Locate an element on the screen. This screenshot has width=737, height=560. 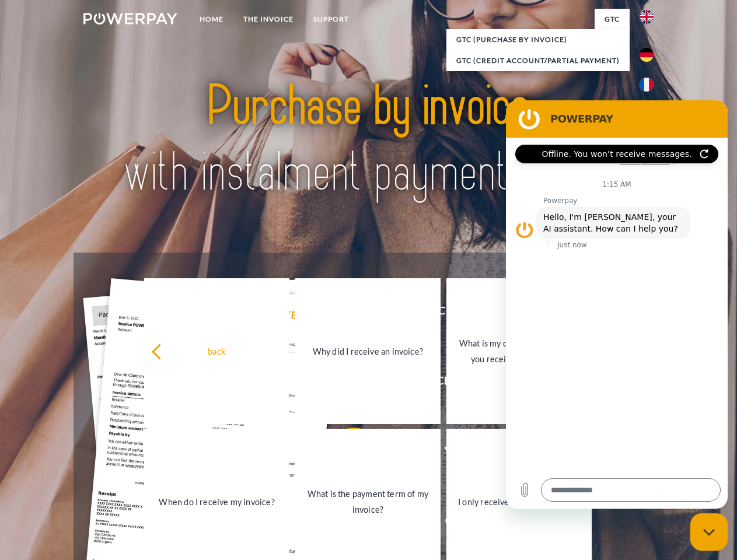
a: GTC (Credit account/partial payment) is located at coordinates (538, 61).